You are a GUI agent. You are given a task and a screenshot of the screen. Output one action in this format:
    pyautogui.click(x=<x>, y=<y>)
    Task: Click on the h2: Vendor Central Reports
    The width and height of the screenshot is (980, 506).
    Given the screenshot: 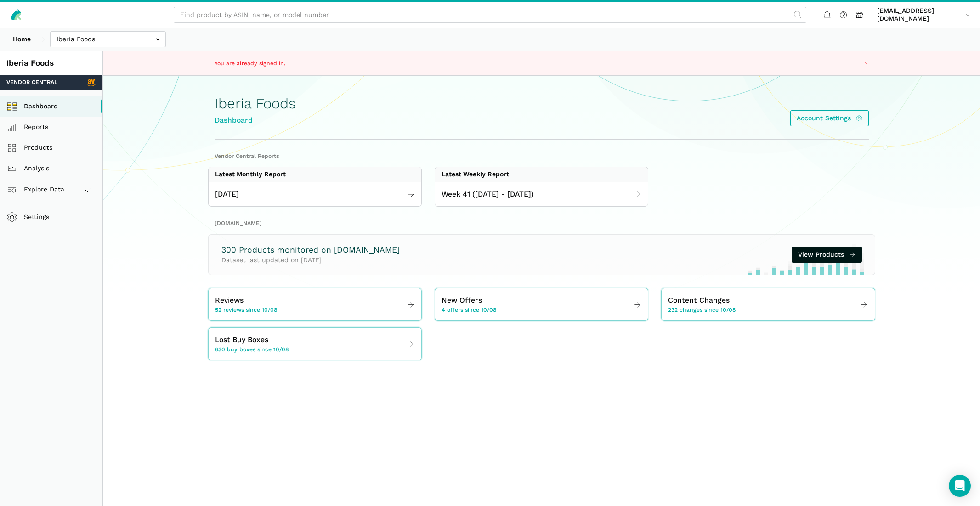 What is the action you would take?
    pyautogui.click(x=542, y=157)
    